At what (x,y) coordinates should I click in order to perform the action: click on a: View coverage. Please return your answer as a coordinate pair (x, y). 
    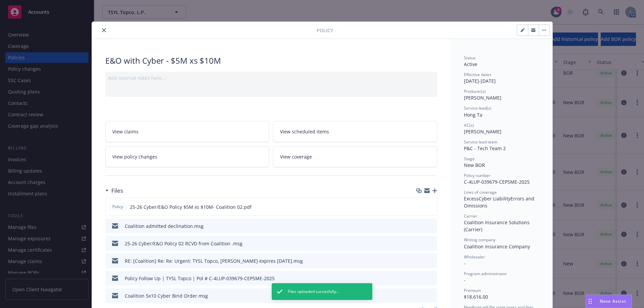
    Looking at the image, I should click on (355, 156).